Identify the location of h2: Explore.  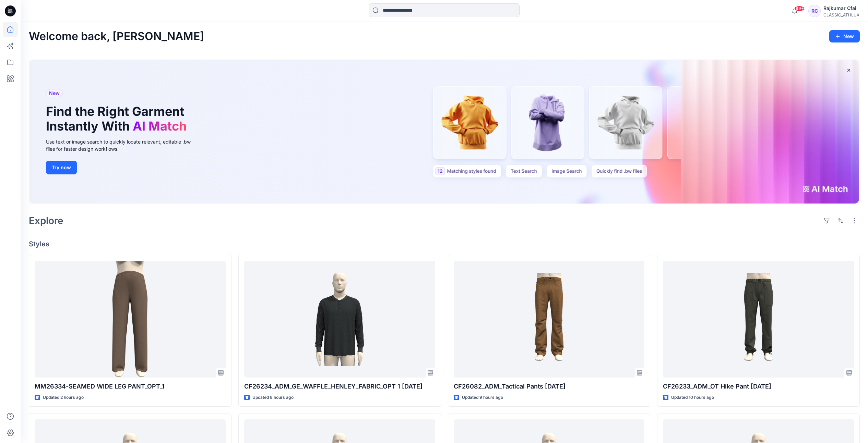
(46, 221).